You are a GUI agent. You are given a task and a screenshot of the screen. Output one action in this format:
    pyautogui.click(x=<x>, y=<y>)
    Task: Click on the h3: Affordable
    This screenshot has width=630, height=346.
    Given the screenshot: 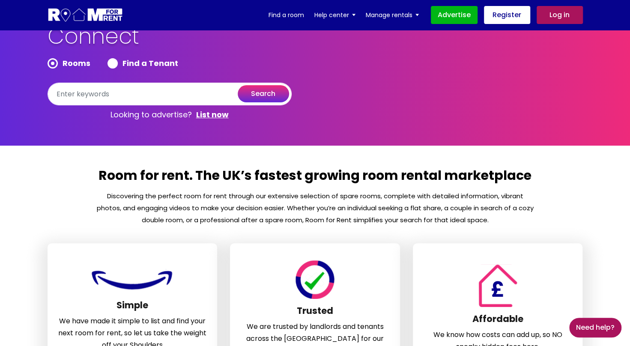 What is the action you would take?
    pyautogui.click(x=498, y=321)
    